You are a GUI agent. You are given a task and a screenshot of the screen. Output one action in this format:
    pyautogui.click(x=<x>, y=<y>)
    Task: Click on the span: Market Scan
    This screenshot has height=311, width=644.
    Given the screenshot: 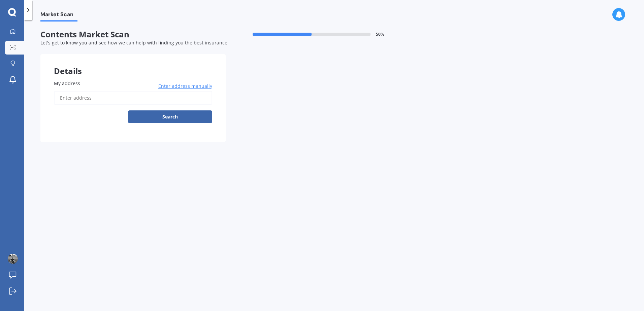 What is the action you would take?
    pyautogui.click(x=59, y=15)
    